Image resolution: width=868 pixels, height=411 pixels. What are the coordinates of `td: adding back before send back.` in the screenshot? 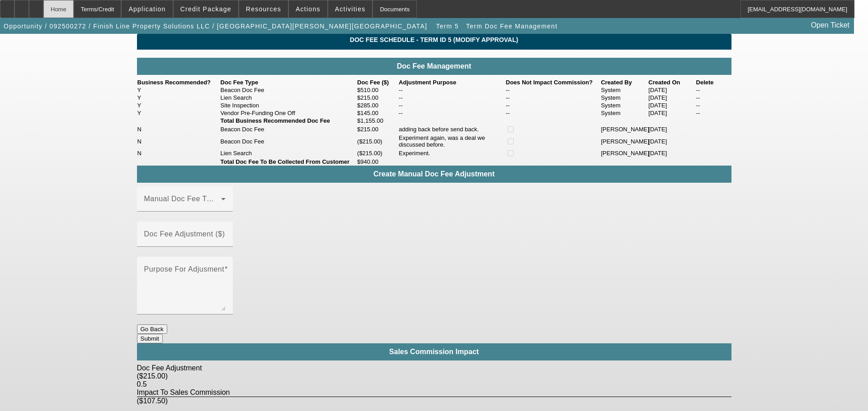 It's located at (452, 129).